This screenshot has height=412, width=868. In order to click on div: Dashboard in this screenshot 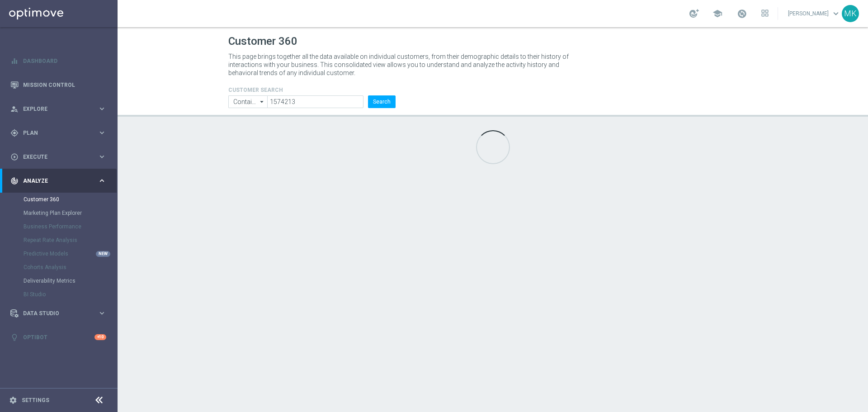, I will do `click(58, 61)`.